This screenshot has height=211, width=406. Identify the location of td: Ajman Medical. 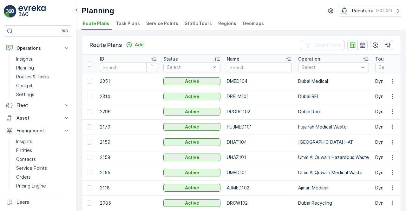
(333, 188).